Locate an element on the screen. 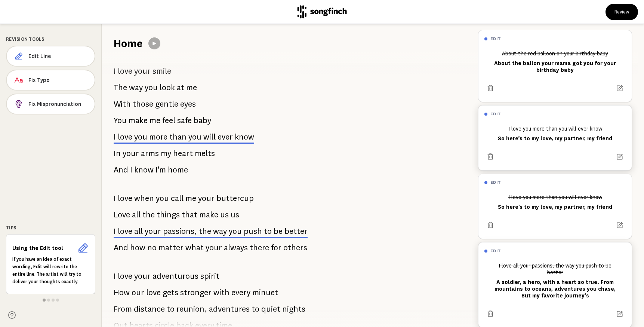 This screenshot has width=644, height=327. span: home is located at coordinates (178, 170).